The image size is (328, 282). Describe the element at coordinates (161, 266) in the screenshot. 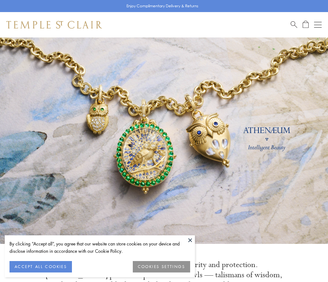

I see `button: COOKIES SETTINGS` at that location.